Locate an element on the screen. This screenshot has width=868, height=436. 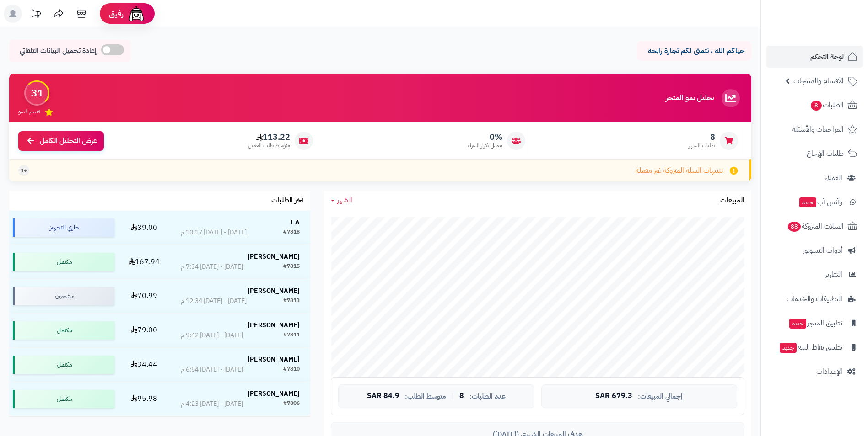
span: معدل تكرار الشراء is located at coordinates (485, 145).